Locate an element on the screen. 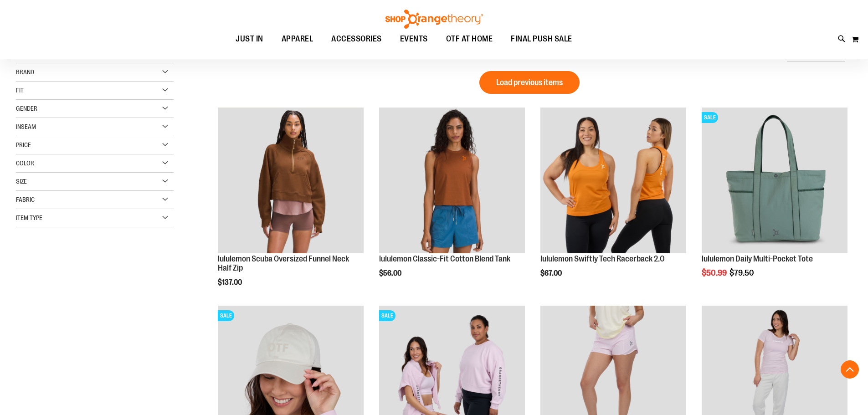 The height and width of the screenshot is (415, 868). img: Shop Orangetheory is located at coordinates (434, 19).